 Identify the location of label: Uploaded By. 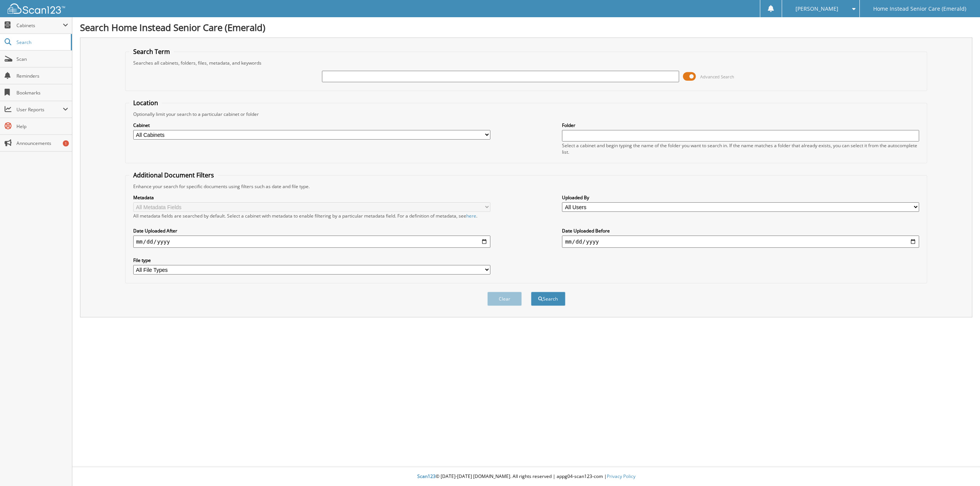
(740, 198).